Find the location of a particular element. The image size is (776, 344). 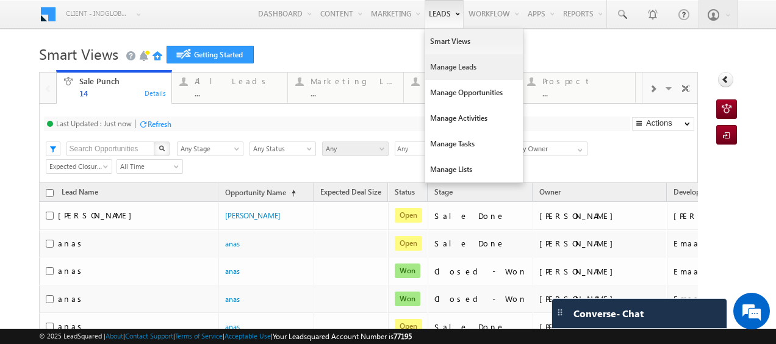

span: © 2025 LeadSquared | | | | | is located at coordinates (225, 336).